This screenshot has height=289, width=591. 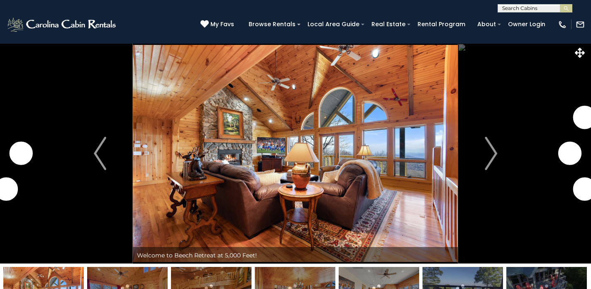 What do you see at coordinates (100, 153) in the screenshot?
I see `button: Previous` at bounding box center [100, 153].